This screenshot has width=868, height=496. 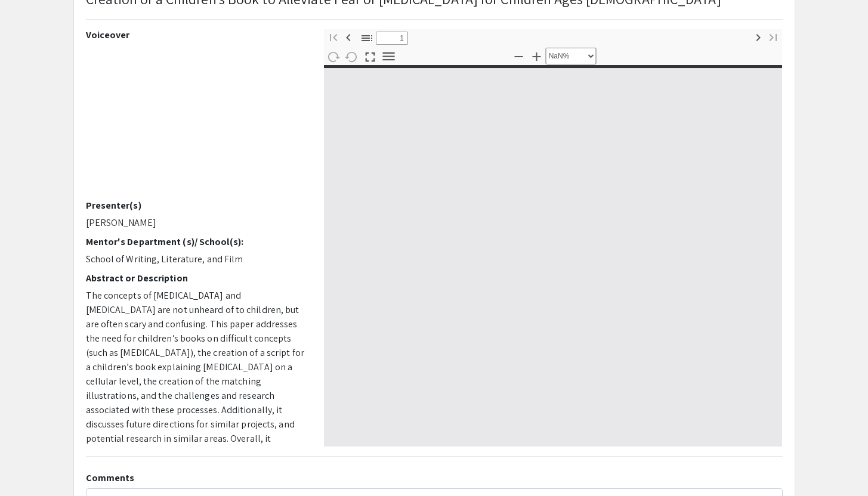 I want to click on button: Tools, so click(x=389, y=56).